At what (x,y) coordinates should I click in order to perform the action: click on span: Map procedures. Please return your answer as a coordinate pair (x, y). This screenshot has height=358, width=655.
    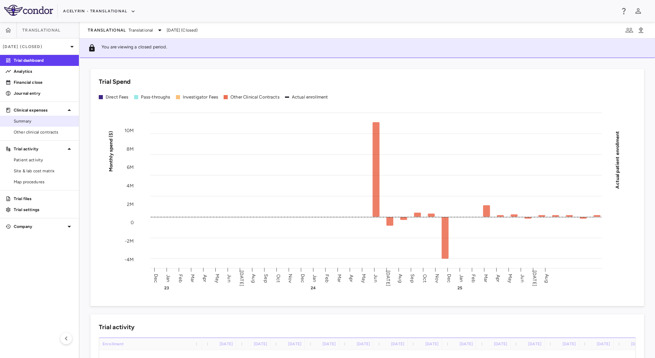
    Looking at the image, I should click on (44, 182).